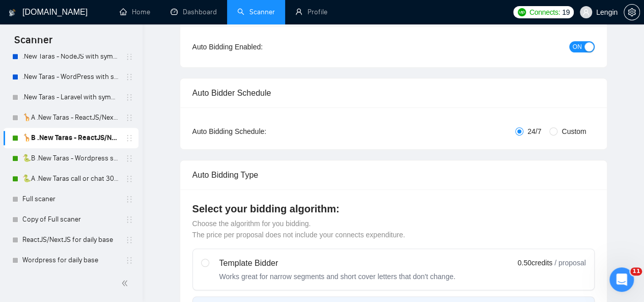 The height and width of the screenshot is (302, 644). Describe the element at coordinates (337, 277) in the screenshot. I see `div: Works great for narrow segments and short cover letters that don't change.` at that location.